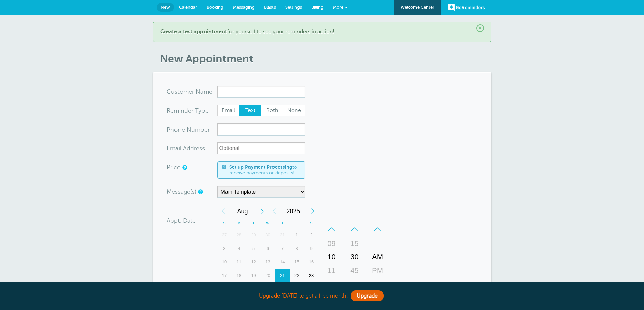 Image resolution: width=644 pixels, height=310 pixels. What do you see at coordinates (215, 7) in the screenshot?
I see `span: Booking` at bounding box center [215, 7].